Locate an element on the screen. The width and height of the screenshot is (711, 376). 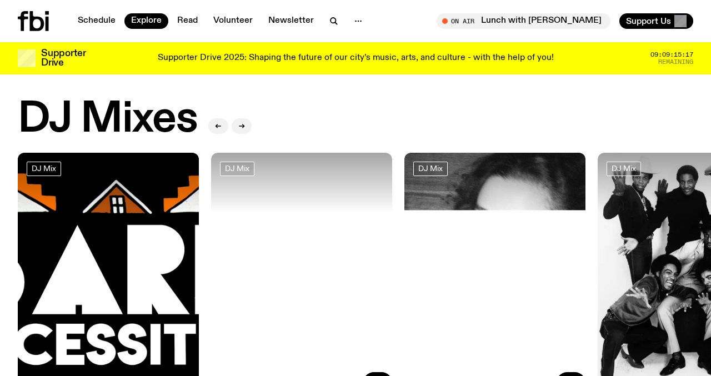
a: Newsletter is located at coordinates (291, 21).